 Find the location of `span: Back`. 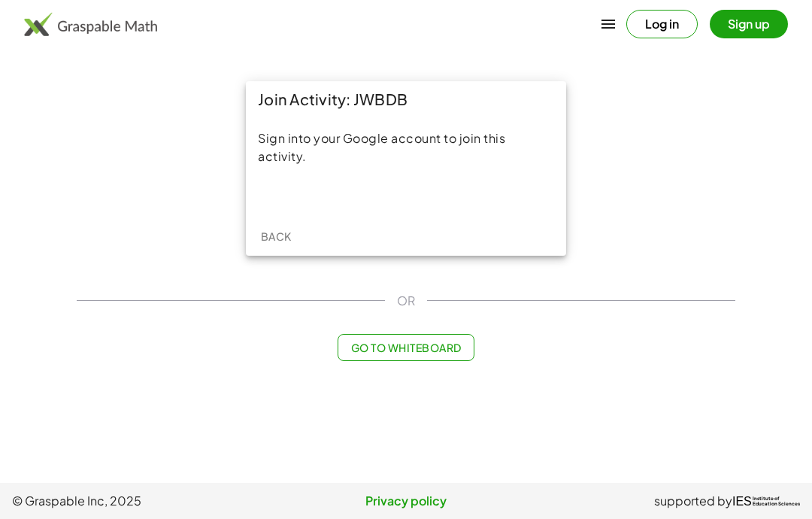

span: Back is located at coordinates (276, 236).